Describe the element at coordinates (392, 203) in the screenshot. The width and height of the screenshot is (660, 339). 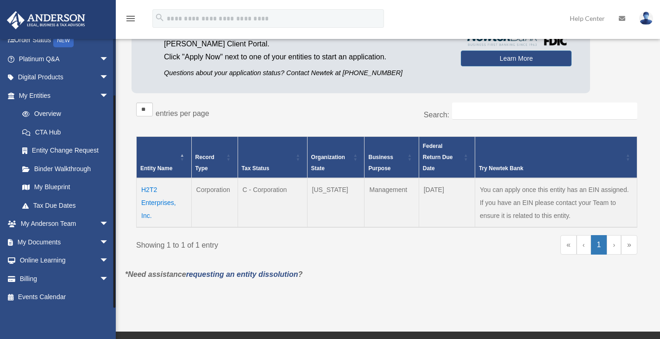
I see `td: Management` at that location.